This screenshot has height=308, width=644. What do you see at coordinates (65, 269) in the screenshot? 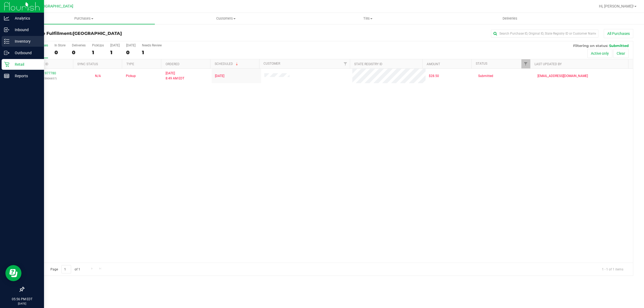
I see `span: Page of 1` at bounding box center [65, 269].